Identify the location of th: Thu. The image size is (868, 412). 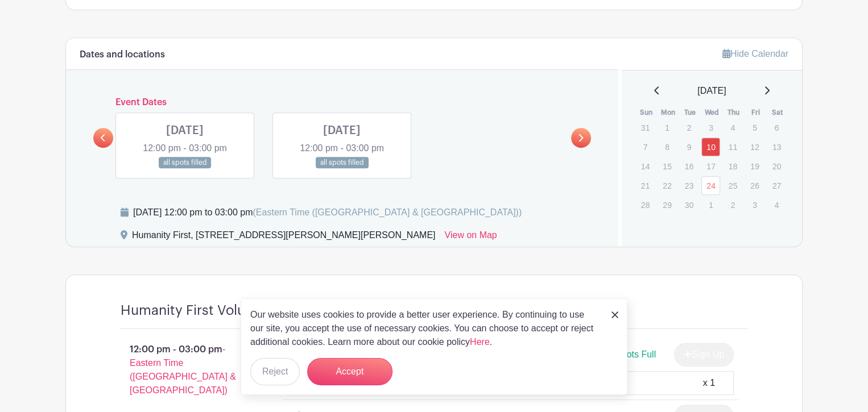
(734, 113).